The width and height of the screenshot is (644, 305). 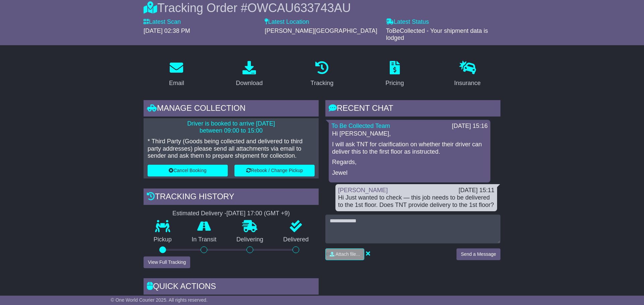 I want to click on div: Tracking Order #, so click(x=322, y=8).